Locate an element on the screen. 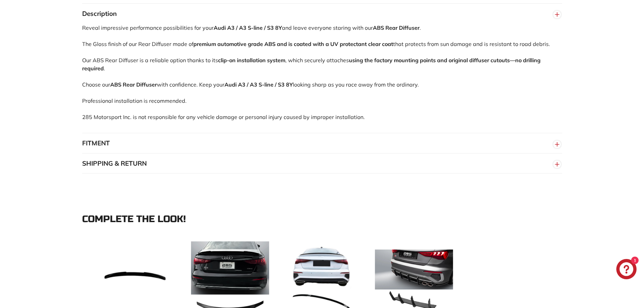 The height and width of the screenshot is (308, 644). div: Reveal impressive performance possibilities for your and leave everyone staring with our . The Gl... is located at coordinates (322, 78).